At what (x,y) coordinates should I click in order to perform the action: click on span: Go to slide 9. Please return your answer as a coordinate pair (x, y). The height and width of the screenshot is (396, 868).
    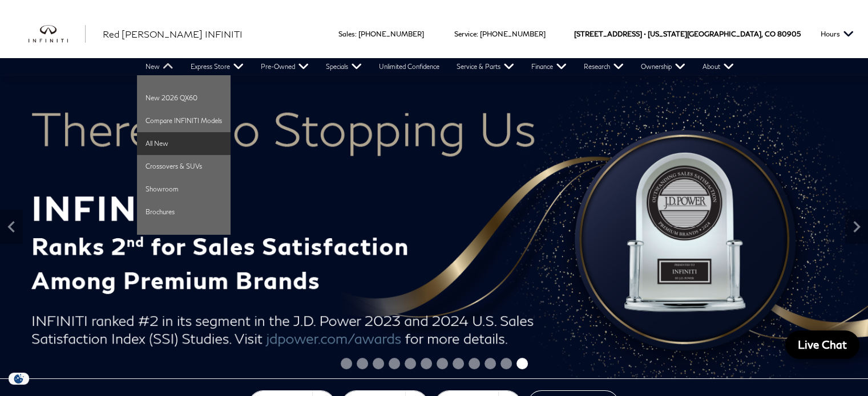
    Looking at the image, I should click on (474, 364).